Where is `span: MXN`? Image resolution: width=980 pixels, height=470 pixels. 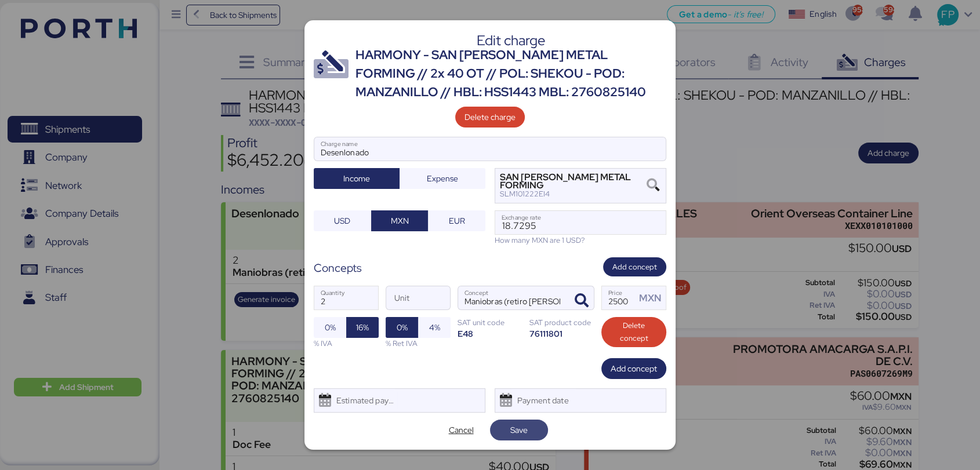 span: MXN is located at coordinates (399, 221).